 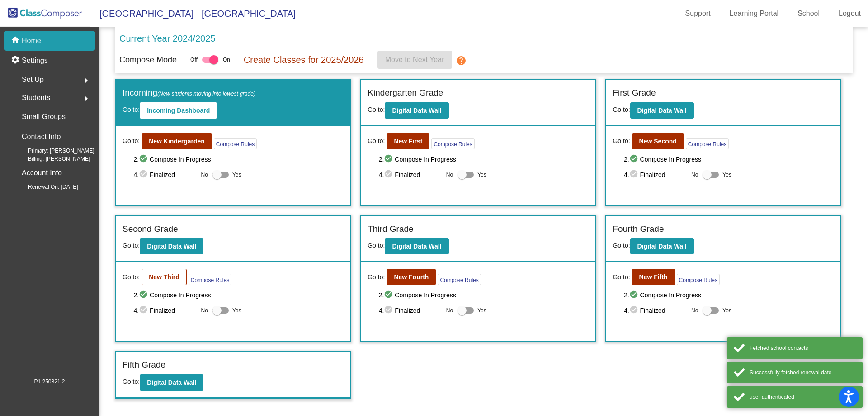 I want to click on mat-icon: home, so click(x=16, y=40).